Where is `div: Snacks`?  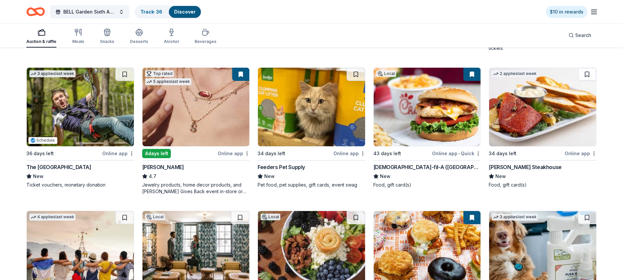 div: Snacks is located at coordinates (107, 42).